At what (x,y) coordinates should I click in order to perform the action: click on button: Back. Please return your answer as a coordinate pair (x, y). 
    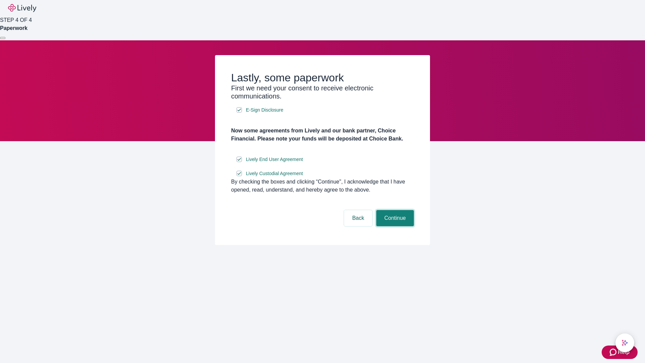
    Looking at the image, I should click on (358, 218).